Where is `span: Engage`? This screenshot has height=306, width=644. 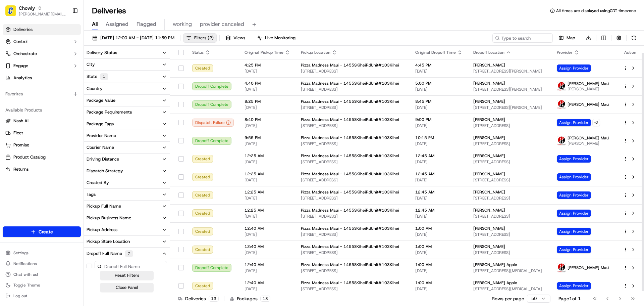 span: Engage is located at coordinates (21, 66).